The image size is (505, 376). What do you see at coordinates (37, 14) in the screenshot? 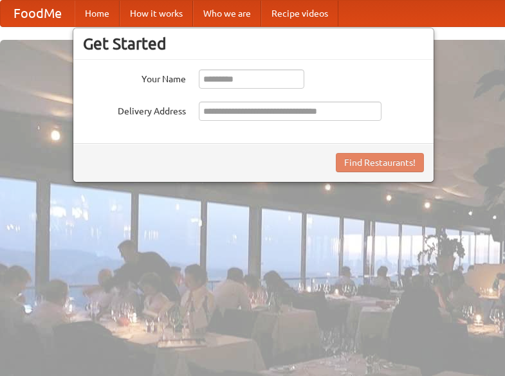
I see `a: FoodMe` at bounding box center [37, 14].